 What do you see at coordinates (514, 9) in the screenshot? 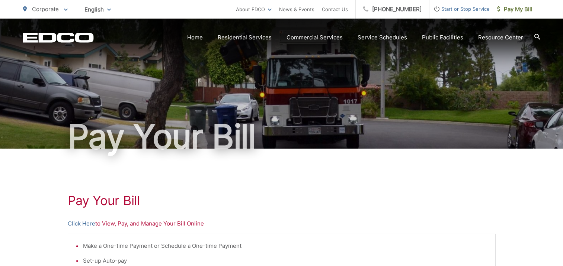
I see `span: Pay My Bill` at bounding box center [514, 9].